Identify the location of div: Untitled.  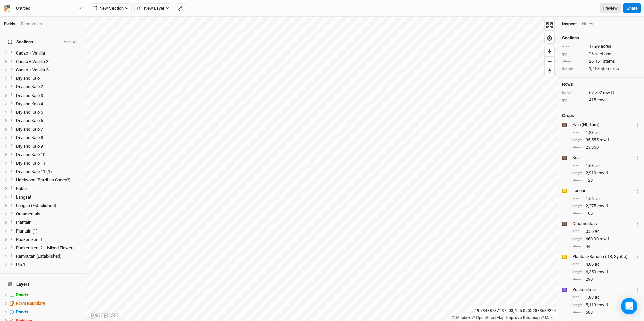
(23, 9).